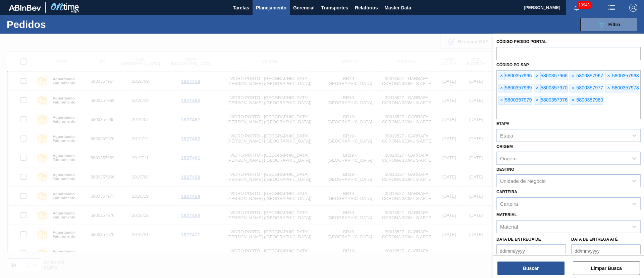 The image size is (644, 278). Describe the element at coordinates (504, 146) in the screenshot. I see `label: Origem` at that location.